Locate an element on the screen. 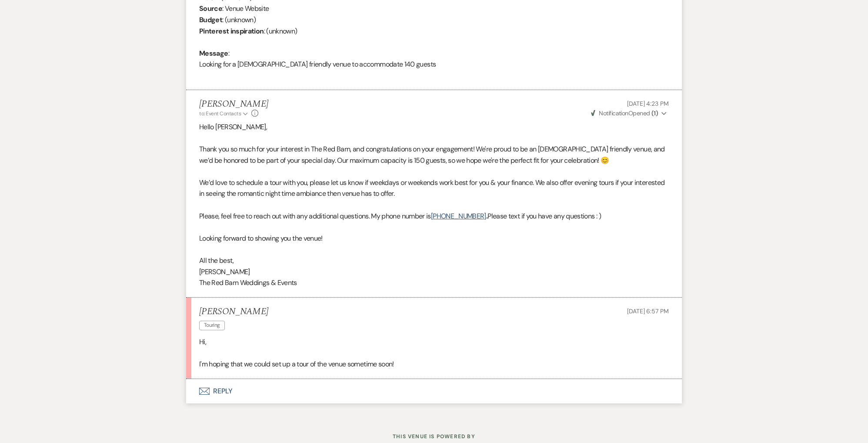  b: Budget is located at coordinates (210, 19).